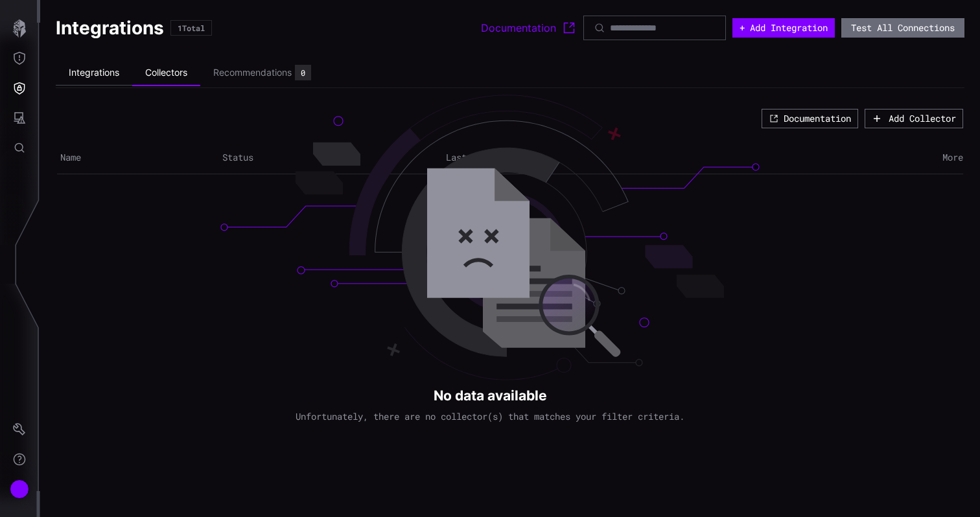 Image resolution: width=980 pixels, height=517 pixels. I want to click on th: Name, so click(138, 158).